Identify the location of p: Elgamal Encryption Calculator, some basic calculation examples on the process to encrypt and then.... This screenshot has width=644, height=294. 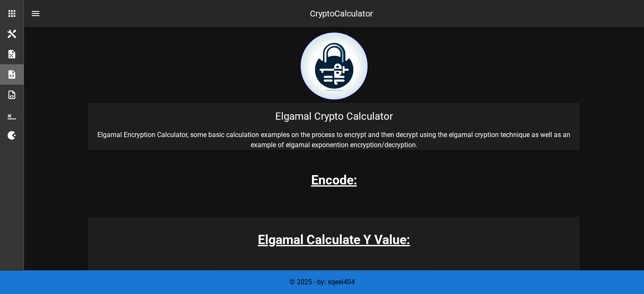
(334, 140).